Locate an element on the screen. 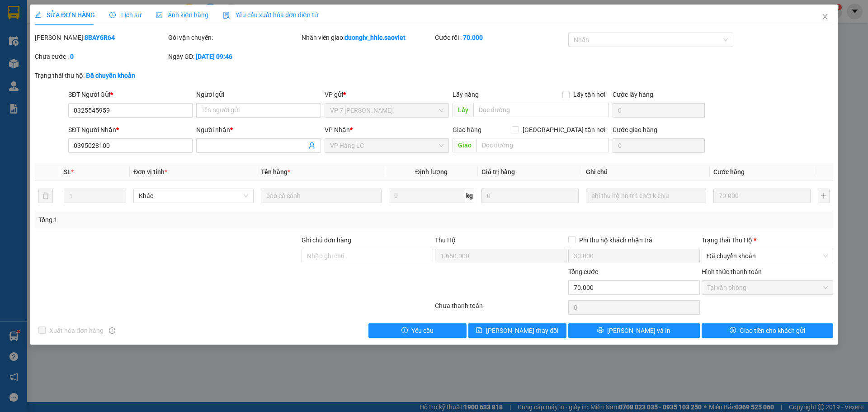 The image size is (868, 412). span: Ảnh kiện hàng is located at coordinates (183, 15).